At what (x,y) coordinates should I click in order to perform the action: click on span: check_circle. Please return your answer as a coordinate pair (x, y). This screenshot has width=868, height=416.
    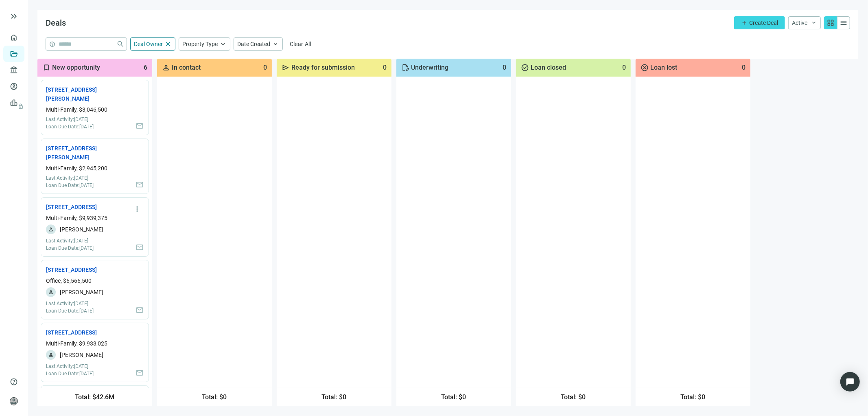
    Looking at the image, I should click on (525, 68).